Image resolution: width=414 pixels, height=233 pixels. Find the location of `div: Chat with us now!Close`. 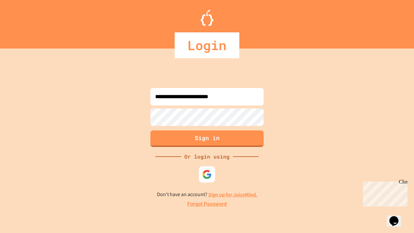

div: Chat with us now!Close is located at coordinates (24, 22).